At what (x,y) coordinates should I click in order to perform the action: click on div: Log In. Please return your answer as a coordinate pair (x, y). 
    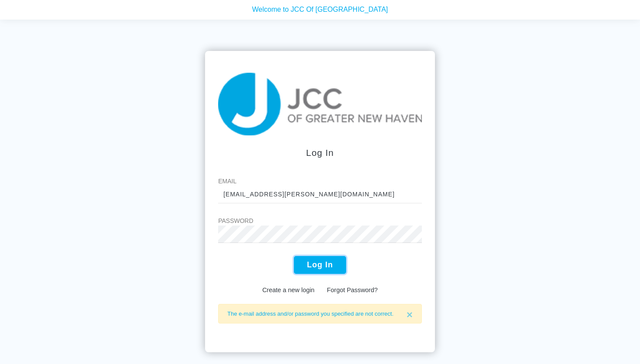
    Looking at the image, I should click on (320, 152).